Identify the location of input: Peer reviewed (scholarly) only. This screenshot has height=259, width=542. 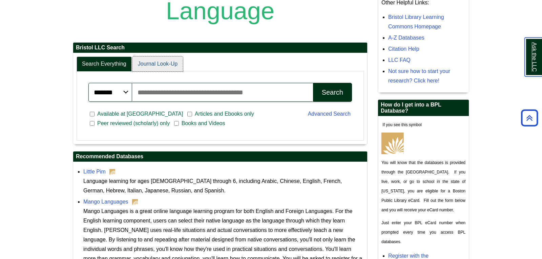
(92, 124).